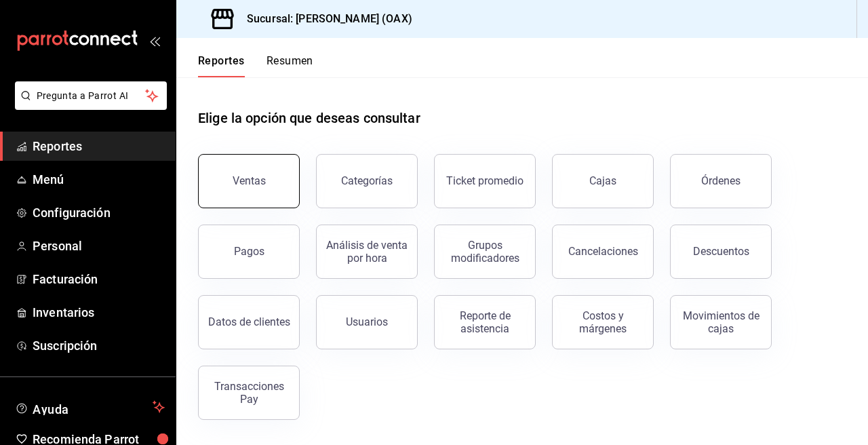 The width and height of the screenshot is (868, 445). Describe the element at coordinates (720, 251) in the screenshot. I see `div: Descuentos` at that location.